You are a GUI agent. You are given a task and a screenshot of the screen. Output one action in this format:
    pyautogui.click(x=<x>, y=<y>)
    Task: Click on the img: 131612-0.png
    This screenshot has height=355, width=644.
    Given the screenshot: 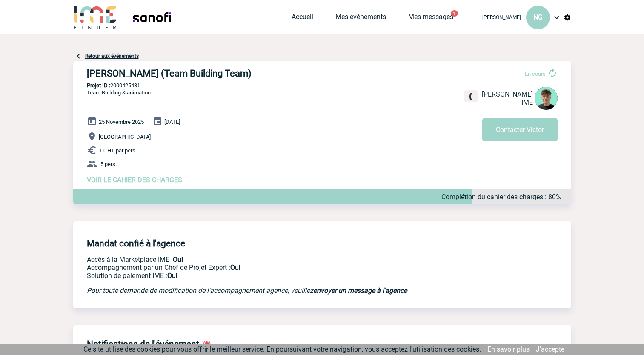 What is the action you would take?
    pyautogui.click(x=546, y=98)
    